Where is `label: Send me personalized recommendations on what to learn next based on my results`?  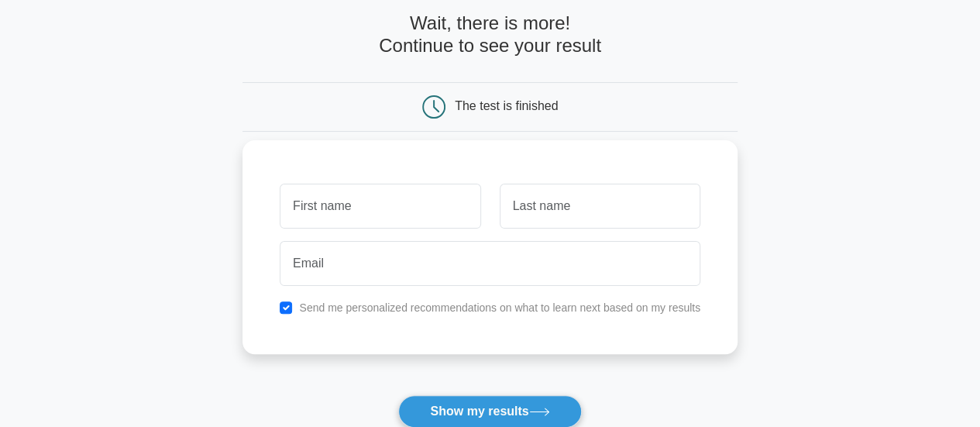 label: Send me personalized recommendations on what to learn next based on my results is located at coordinates (499, 308).